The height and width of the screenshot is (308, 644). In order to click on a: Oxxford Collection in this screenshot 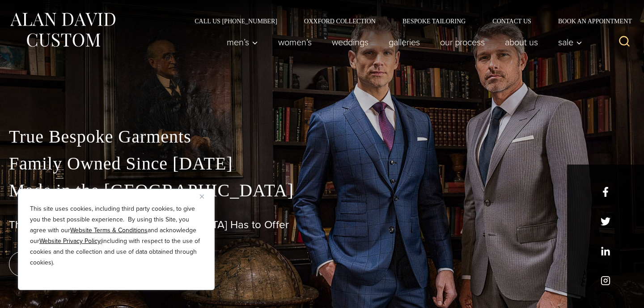, I will do `click(340, 21)`.